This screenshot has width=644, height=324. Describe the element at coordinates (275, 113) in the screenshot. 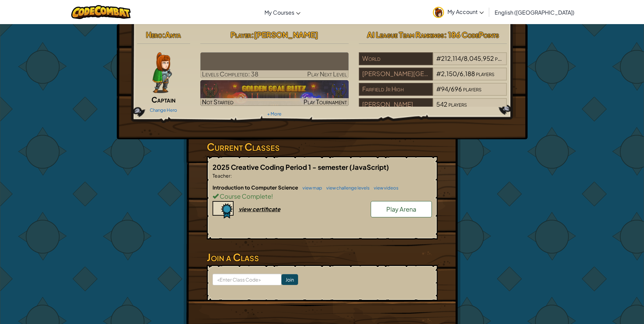

I see `a: + More` at that location.